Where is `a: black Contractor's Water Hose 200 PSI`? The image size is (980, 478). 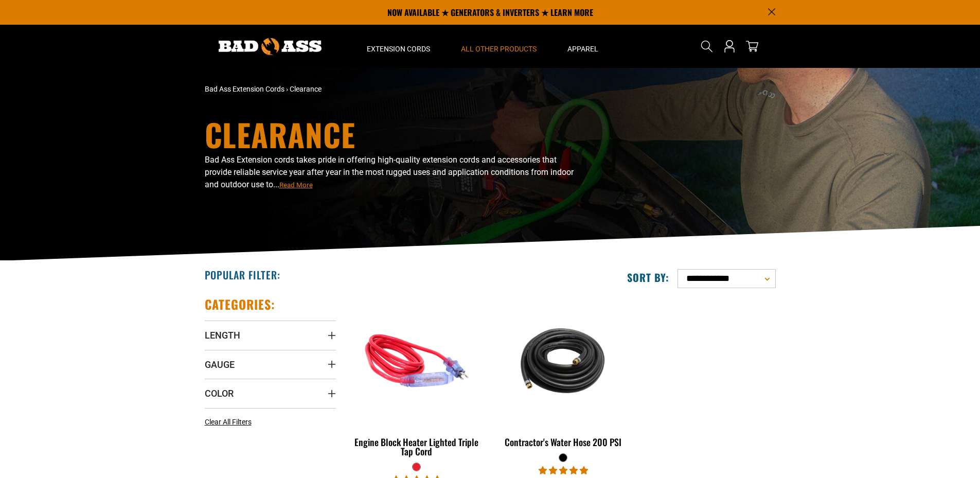
a: black Contractor's Water Hose 200 PSI is located at coordinates (563, 374).